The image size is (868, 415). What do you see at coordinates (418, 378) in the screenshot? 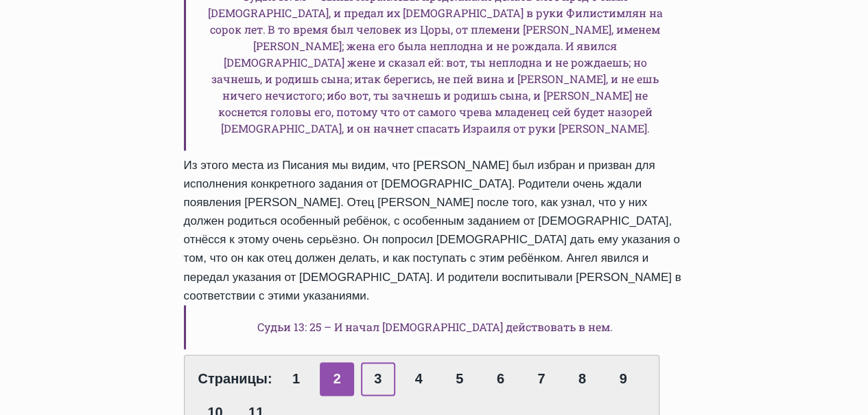
I see `a: 4` at bounding box center [418, 378].